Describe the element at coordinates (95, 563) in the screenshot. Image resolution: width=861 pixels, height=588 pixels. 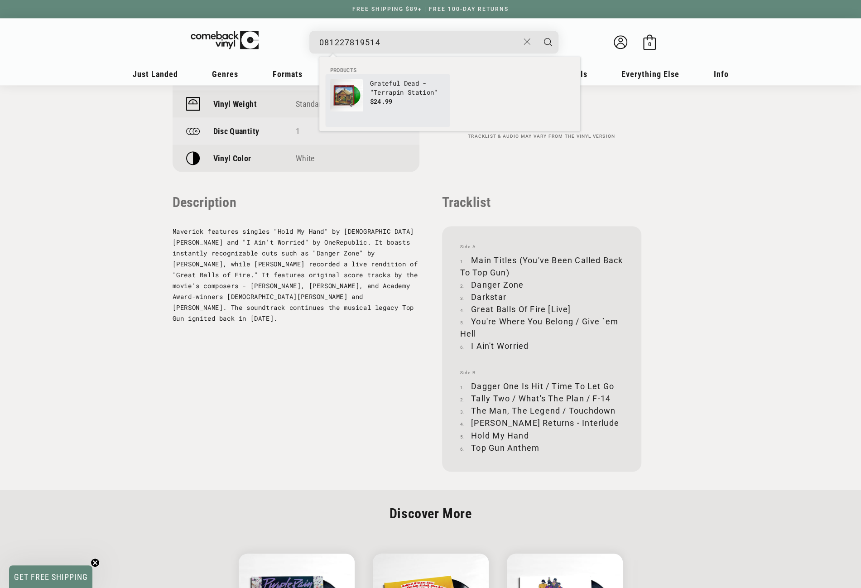
I see `button: Close teaser` at that location.